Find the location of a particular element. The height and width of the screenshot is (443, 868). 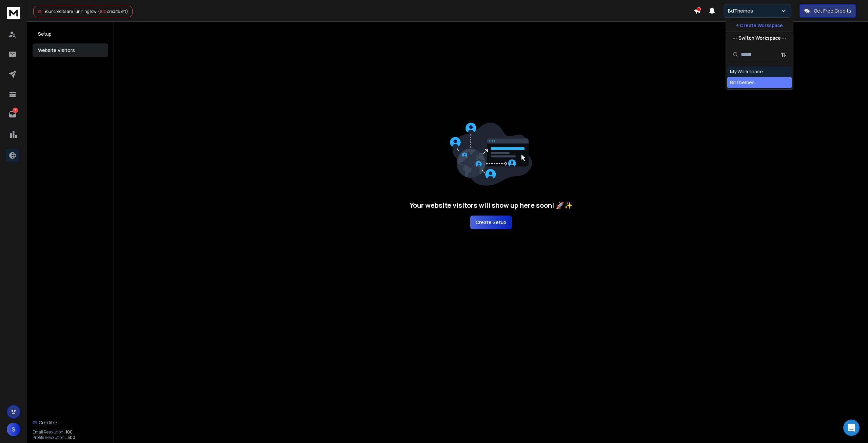

span: 300 is located at coordinates (72, 437).